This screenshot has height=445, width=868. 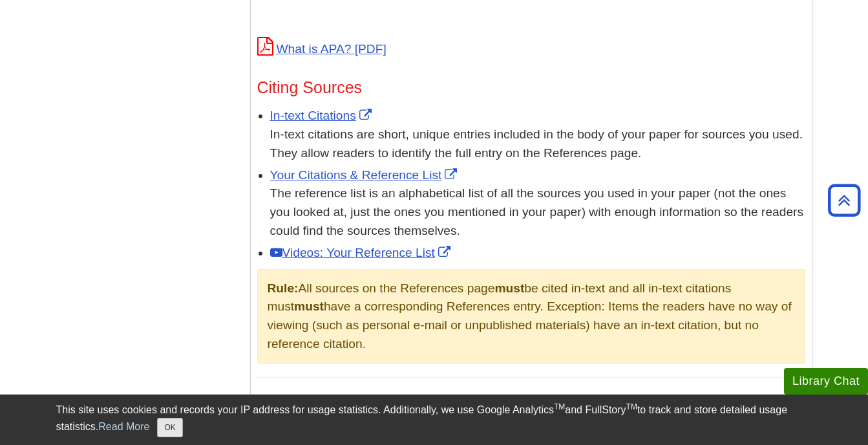 What do you see at coordinates (123, 426) in the screenshot?
I see `a: Read More` at bounding box center [123, 426].